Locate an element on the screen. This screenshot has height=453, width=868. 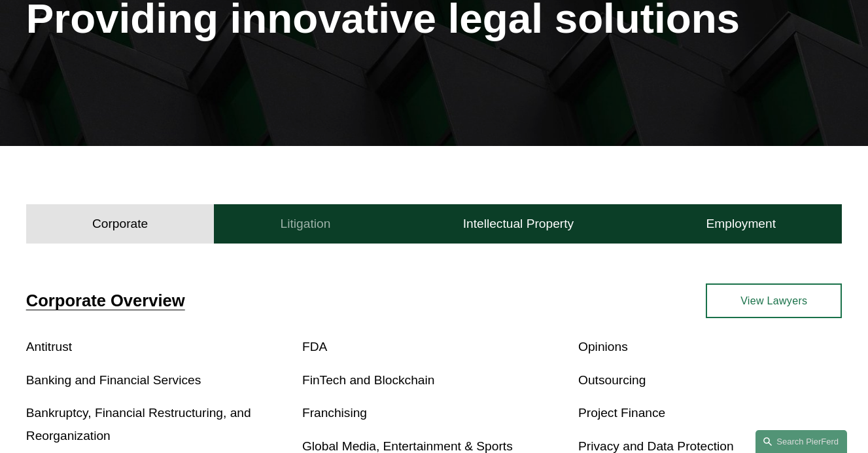
a: Corporate Overview is located at coordinates (105, 300).